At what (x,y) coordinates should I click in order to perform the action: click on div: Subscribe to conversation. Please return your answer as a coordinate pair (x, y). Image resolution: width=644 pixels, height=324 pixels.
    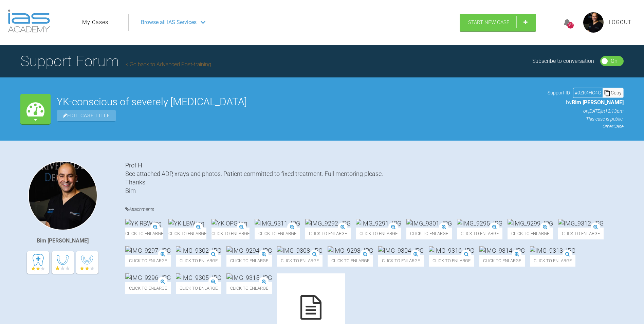
    Looking at the image, I should click on (563, 61).